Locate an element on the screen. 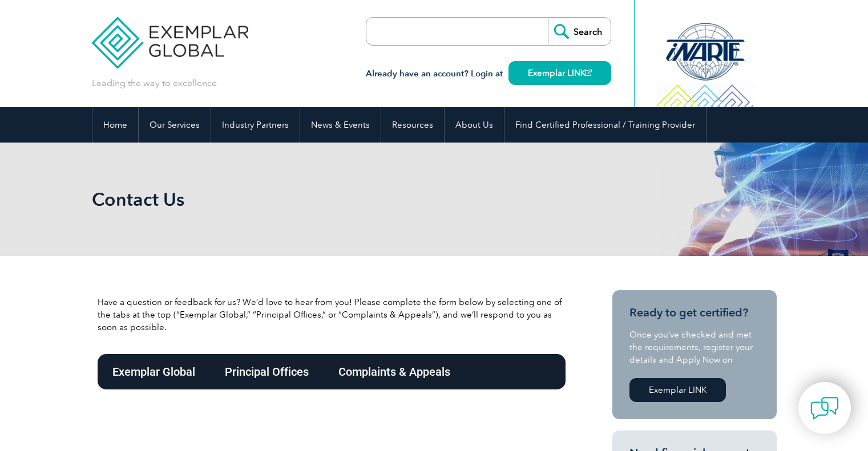 Image resolution: width=868 pixels, height=451 pixels. div: Exemplar Global is located at coordinates (154, 372).